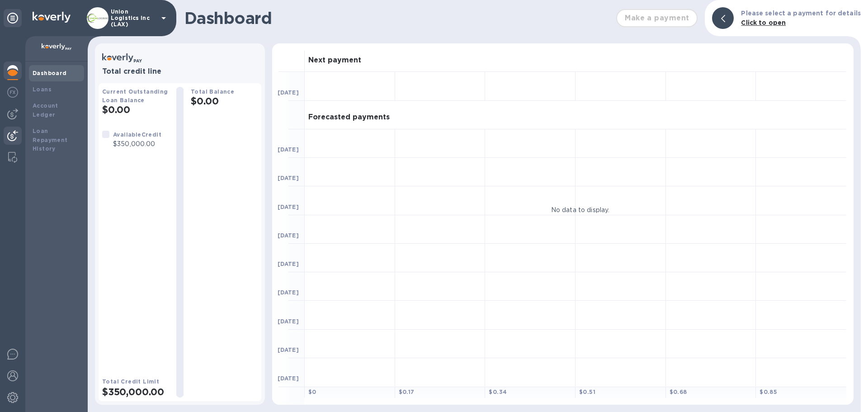  I want to click on img: Foreign exchange, so click(12, 93).